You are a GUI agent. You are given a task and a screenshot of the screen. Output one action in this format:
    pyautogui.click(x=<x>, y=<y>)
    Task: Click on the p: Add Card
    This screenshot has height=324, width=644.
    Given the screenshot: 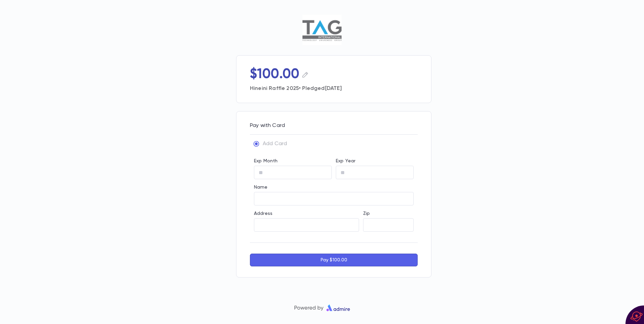 What is the action you would take?
    pyautogui.click(x=275, y=144)
    